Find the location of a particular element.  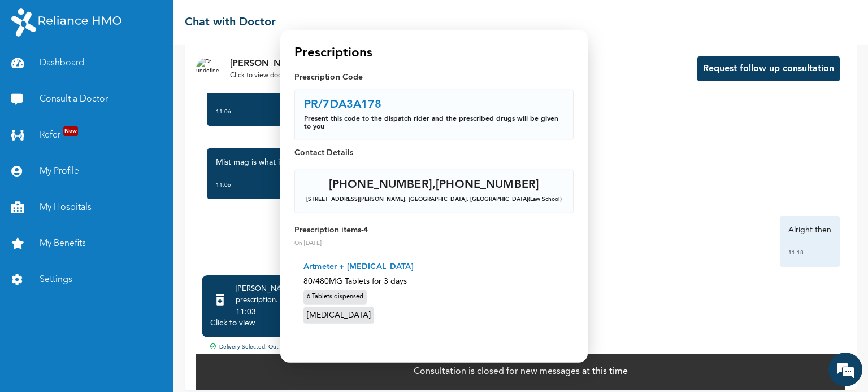

div: 6 Tablets dispensed is located at coordinates (335, 297).